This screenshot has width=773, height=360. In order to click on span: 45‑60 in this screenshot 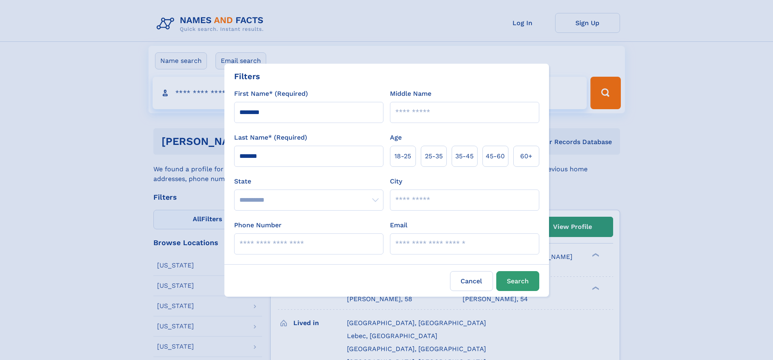, I will do `click(495, 156)`.